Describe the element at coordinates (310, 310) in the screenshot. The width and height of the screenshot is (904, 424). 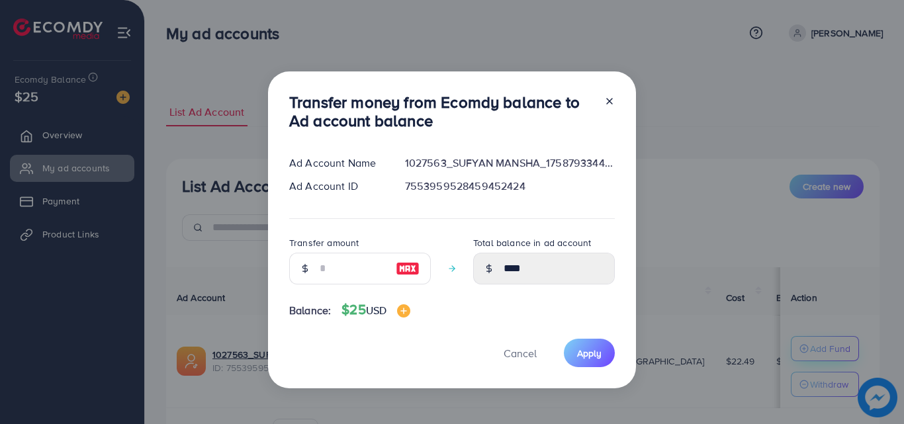
I see `span: Balance:` at that location.